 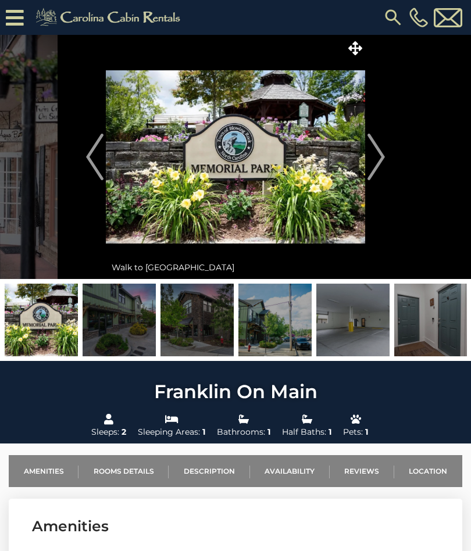 I want to click on a: Location, so click(x=428, y=471).